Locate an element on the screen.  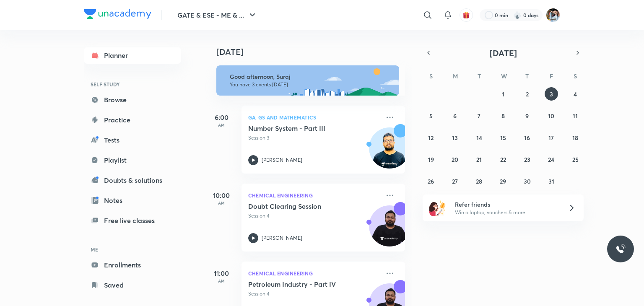
h5: Petroleum Industry - Part IV is located at coordinates (300, 284).